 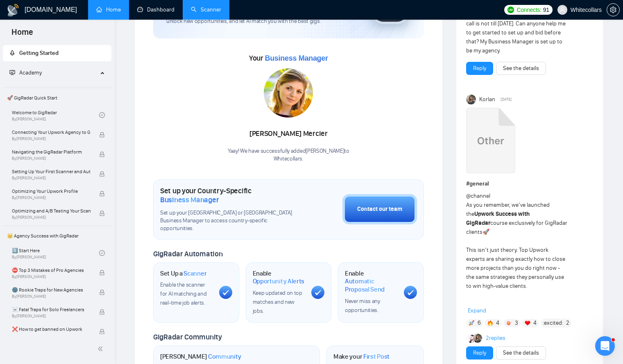 What do you see at coordinates (535, 323) in the screenshot?
I see `span: 4` at bounding box center [535, 323].